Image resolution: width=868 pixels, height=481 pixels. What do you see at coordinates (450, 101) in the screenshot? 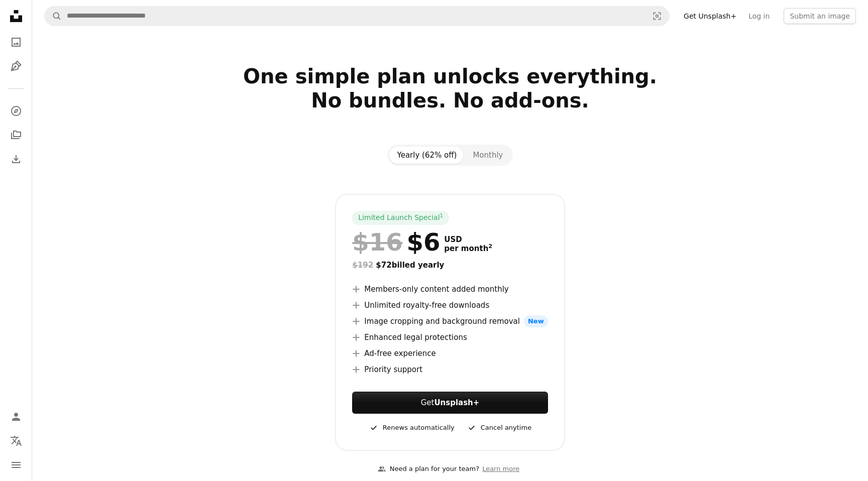
I see `h2: One simple plan unlocks everything. No bundles. No add-ons.` at bounding box center [450, 101].